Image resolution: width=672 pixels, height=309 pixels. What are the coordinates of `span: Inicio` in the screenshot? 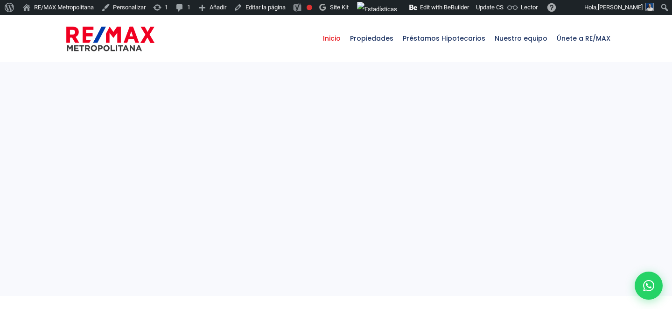 It's located at (332, 38).